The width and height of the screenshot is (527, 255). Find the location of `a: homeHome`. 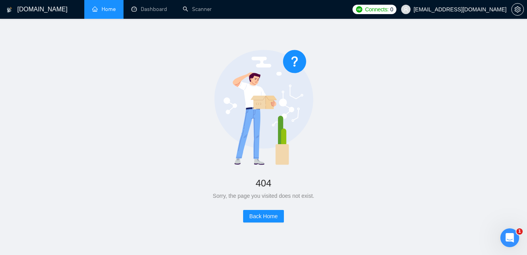

a: homeHome is located at coordinates (104, 9).